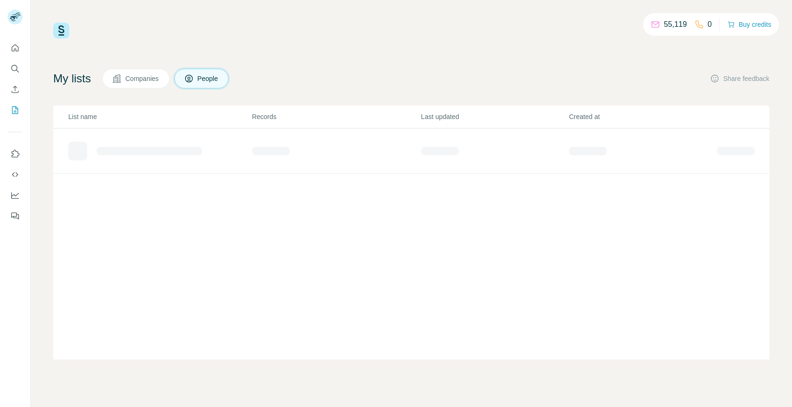 The width and height of the screenshot is (792, 407). Describe the element at coordinates (15, 110) in the screenshot. I see `button: My lists` at that location.